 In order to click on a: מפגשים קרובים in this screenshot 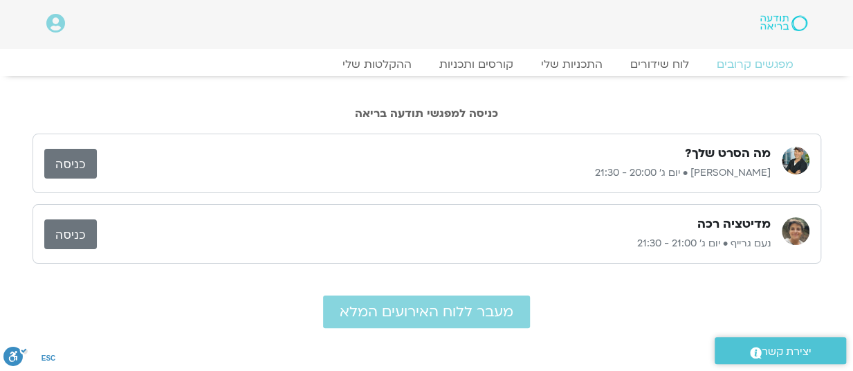, I will do `click(755, 64)`.